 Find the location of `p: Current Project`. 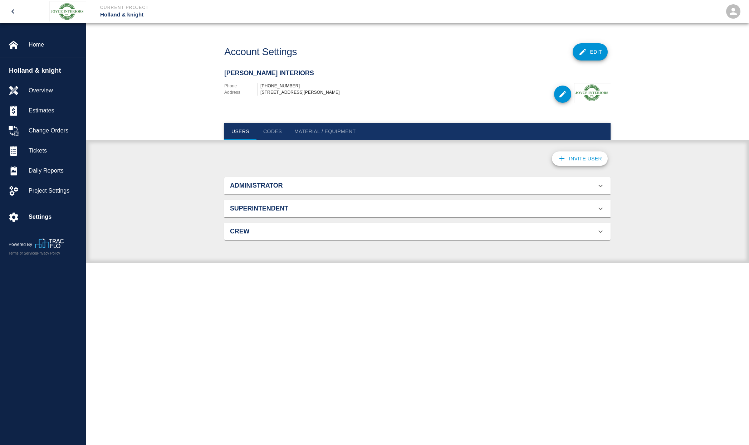

p: Current Project is located at coordinates (257, 8).